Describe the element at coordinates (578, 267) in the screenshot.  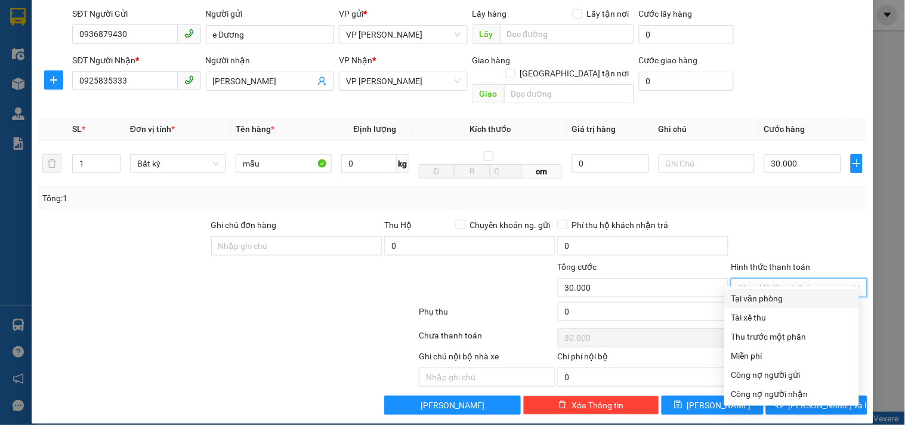
I see `span: Tổng cước` at that location.